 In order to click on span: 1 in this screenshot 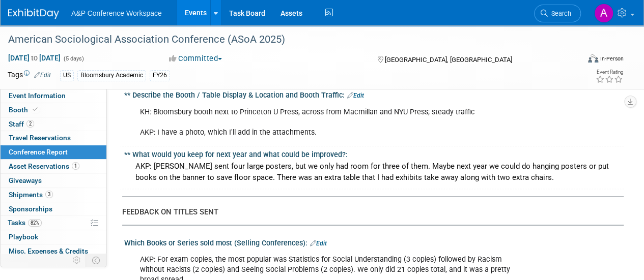, I will do `click(76, 166)`.